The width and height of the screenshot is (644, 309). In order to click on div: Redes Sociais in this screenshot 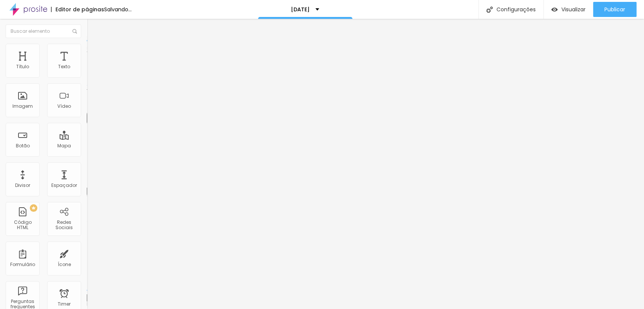, I will do `click(64, 225)`.